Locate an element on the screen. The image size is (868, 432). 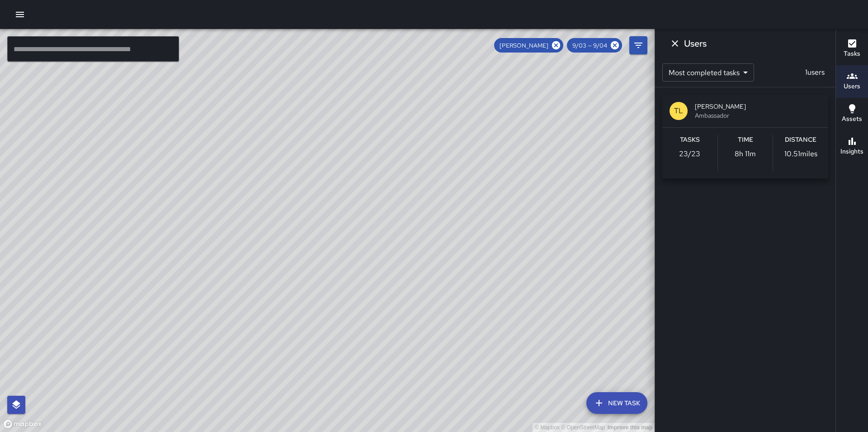
div: 9/03 — 9/04 is located at coordinates (594, 46).